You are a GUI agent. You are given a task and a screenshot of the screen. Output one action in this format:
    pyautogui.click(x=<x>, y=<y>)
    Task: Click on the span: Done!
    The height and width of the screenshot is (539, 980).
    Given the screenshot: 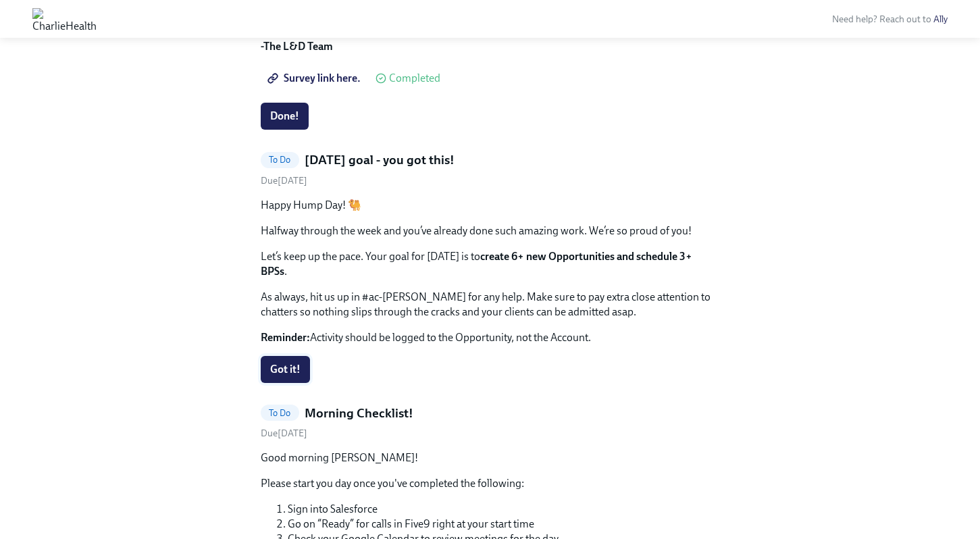 What is the action you would take?
    pyautogui.click(x=284, y=116)
    